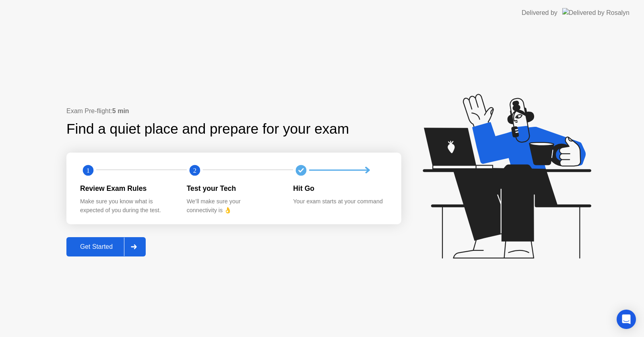 The height and width of the screenshot is (337, 644). I want to click on div: We’ll make sure your connectivity is 👌, so click(234, 206).